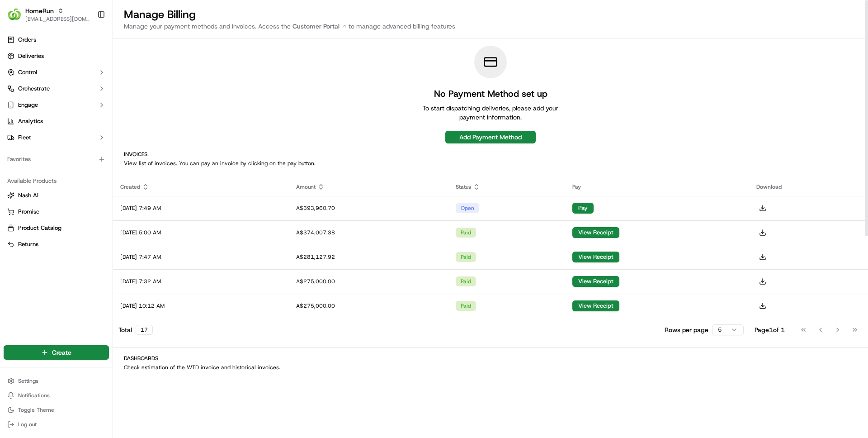 The width and height of the screenshot is (868, 438). Describe the element at coordinates (56, 105) in the screenshot. I see `button: Engage` at that location.